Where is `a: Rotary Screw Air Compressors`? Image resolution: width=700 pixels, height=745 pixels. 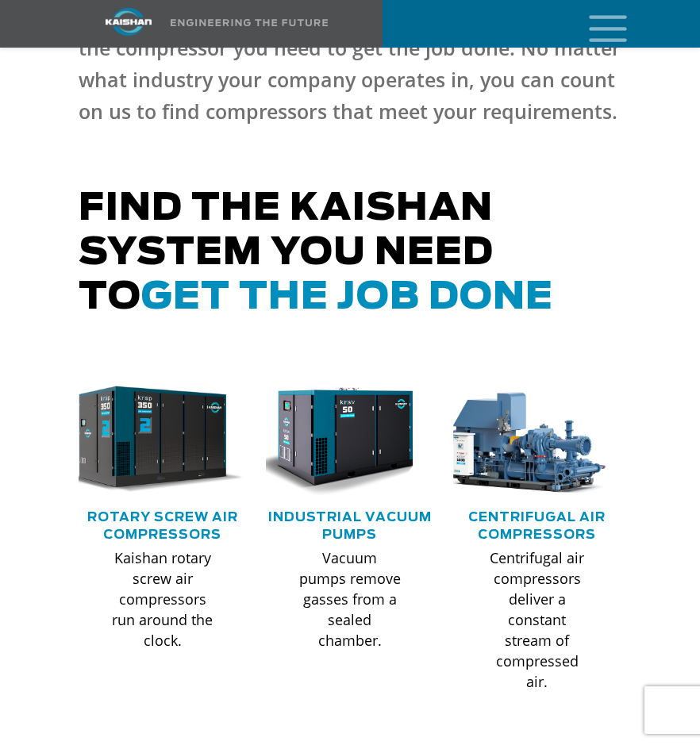 a: Rotary Screw Air Compressors is located at coordinates (163, 526).